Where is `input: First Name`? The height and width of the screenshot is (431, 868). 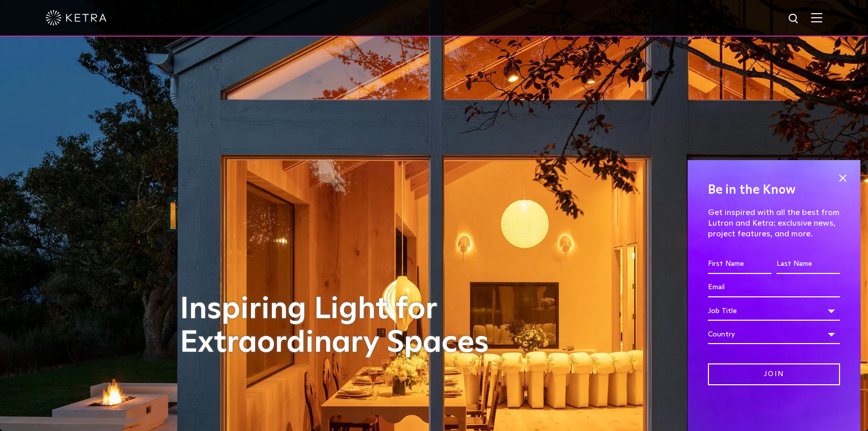 input: First Name is located at coordinates (739, 264).